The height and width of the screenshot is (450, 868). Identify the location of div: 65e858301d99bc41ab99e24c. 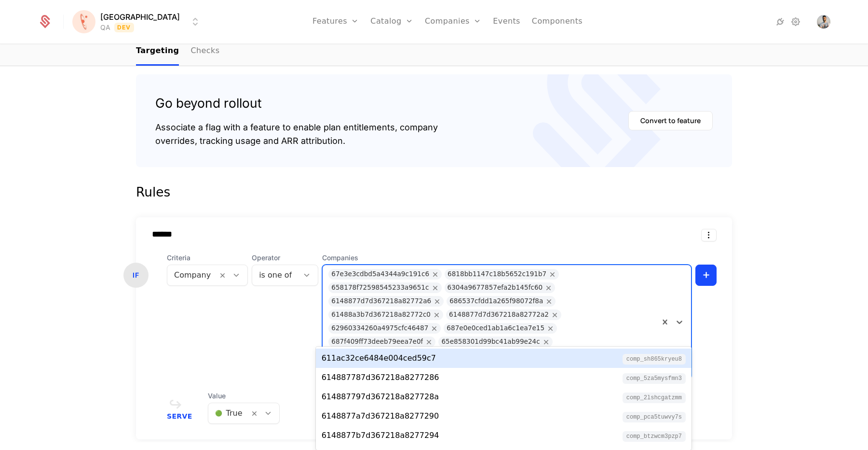
(490, 342).